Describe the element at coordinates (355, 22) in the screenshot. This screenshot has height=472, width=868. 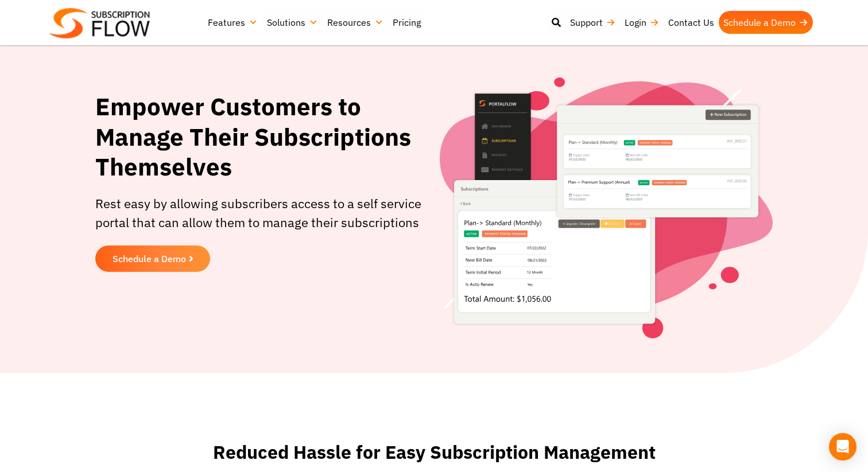
I see `a: Resources` at that location.